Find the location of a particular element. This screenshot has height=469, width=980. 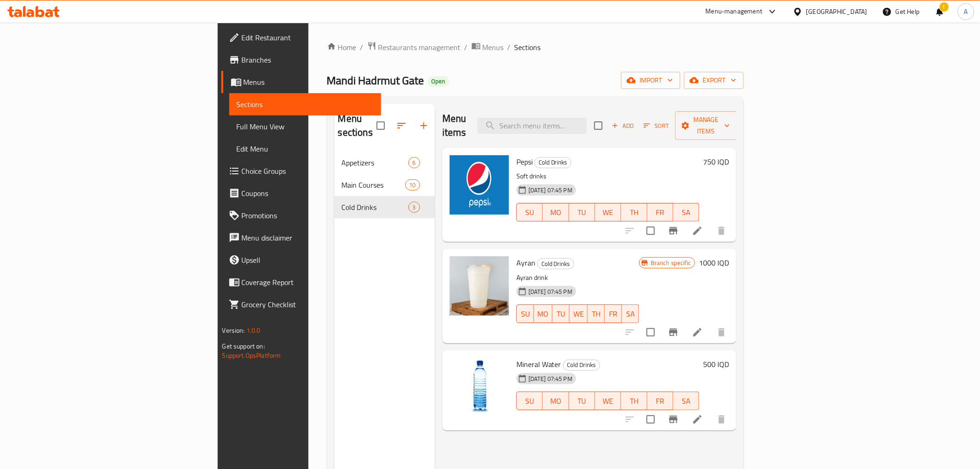

span: Sort sections is located at coordinates (402, 126).